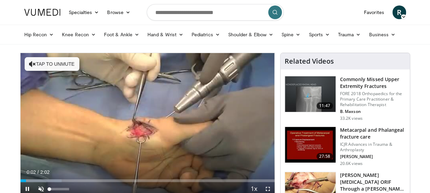 This screenshot has height=193, width=430. Describe the element at coordinates (31, 172) in the screenshot. I see `span: 0:02` at that location.